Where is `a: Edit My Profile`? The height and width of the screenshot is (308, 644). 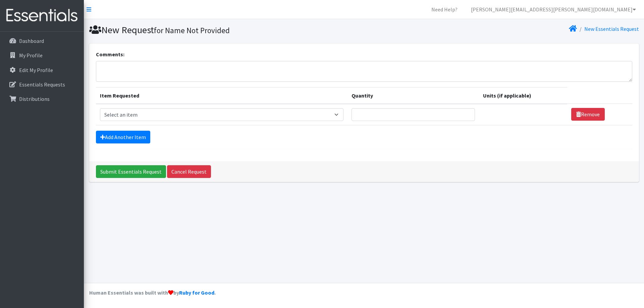
a: Edit My Profile is located at coordinates (42, 70).